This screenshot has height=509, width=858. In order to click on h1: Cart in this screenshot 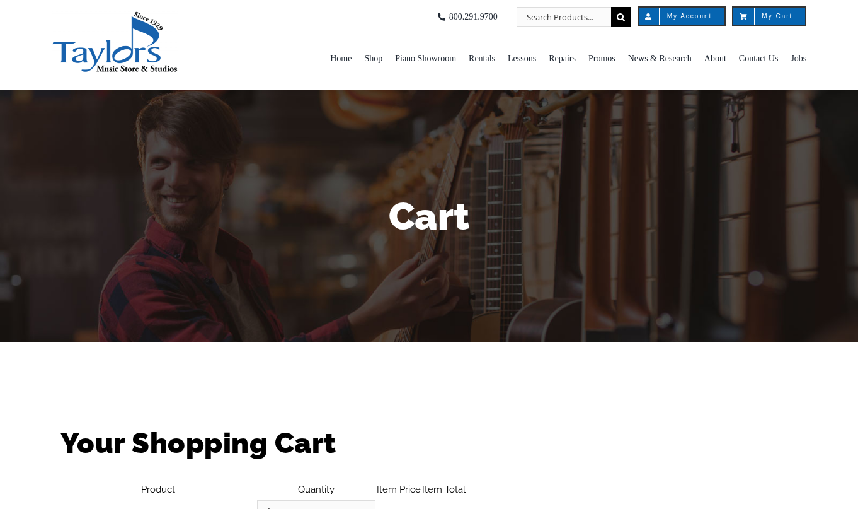, I will do `click(429, 216)`.